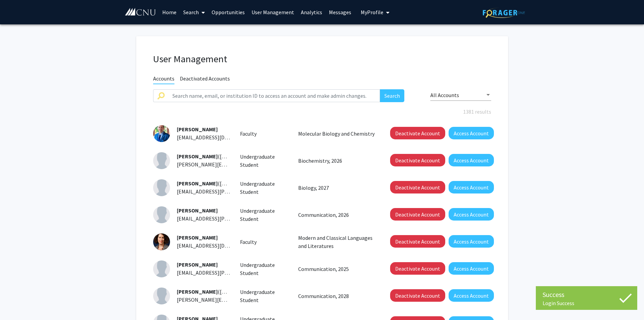  I want to click on a: Messages, so click(340, 12).